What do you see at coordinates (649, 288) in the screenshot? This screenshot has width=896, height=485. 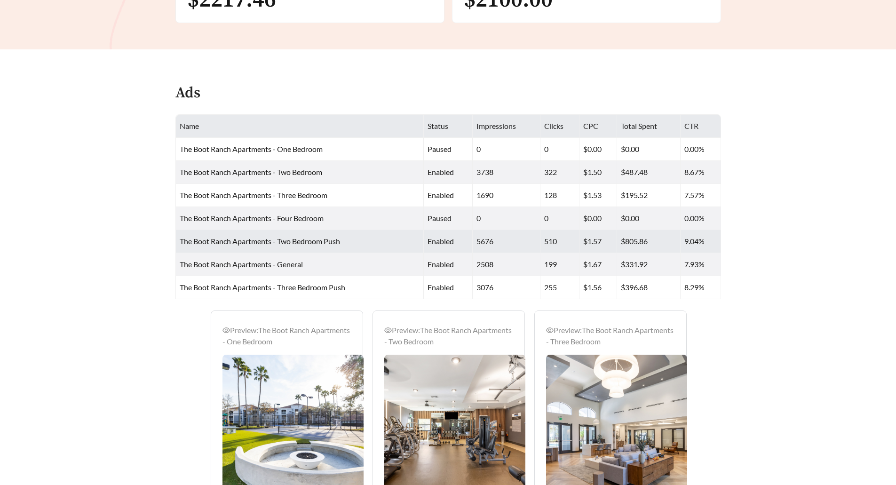 I see `td: $396.68` at bounding box center [649, 288].